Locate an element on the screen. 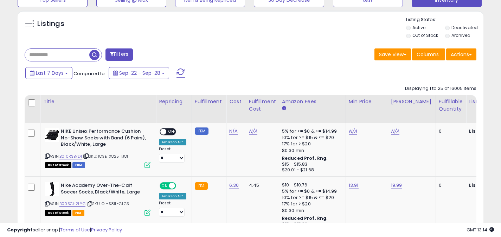 The height and width of the screenshot is (237, 501). div: Fulfillment is located at coordinates (209, 102).